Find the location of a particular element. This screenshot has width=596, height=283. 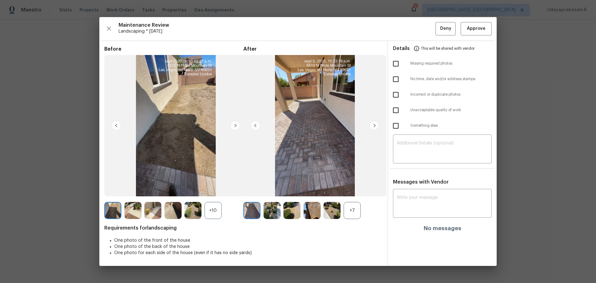

span: After is located at coordinates (313, 49).